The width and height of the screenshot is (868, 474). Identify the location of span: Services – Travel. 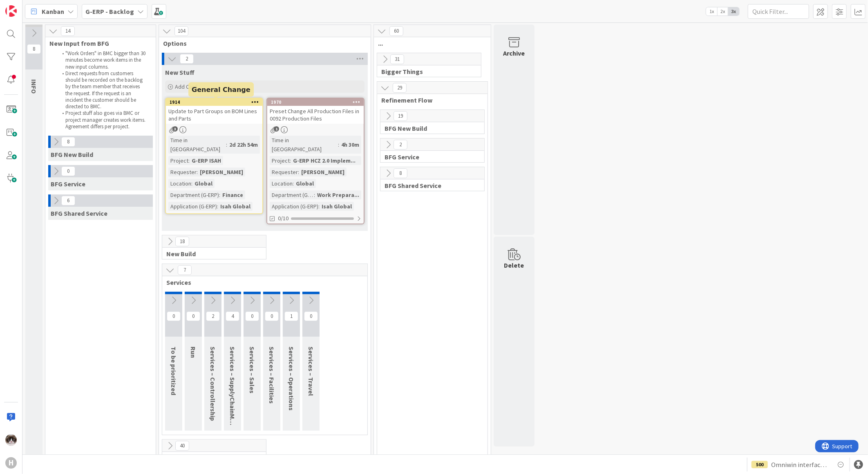
(311, 371).